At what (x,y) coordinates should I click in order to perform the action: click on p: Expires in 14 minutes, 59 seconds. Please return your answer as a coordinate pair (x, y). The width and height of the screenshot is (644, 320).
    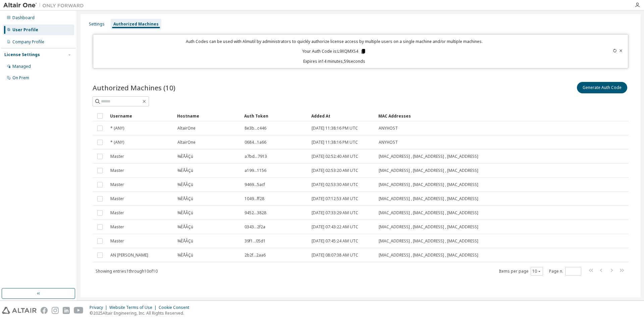
    Looking at the image, I should click on (334, 61).